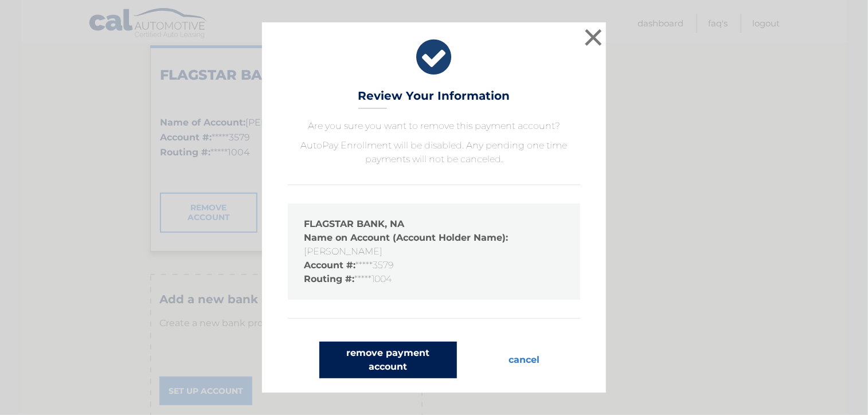  I want to click on strong: Routing #:, so click(330, 278).